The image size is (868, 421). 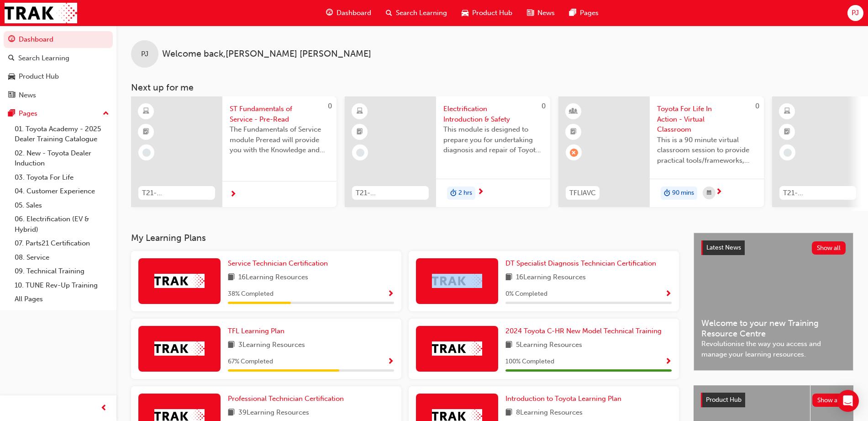 I want to click on button: Pages, so click(x=58, y=113).